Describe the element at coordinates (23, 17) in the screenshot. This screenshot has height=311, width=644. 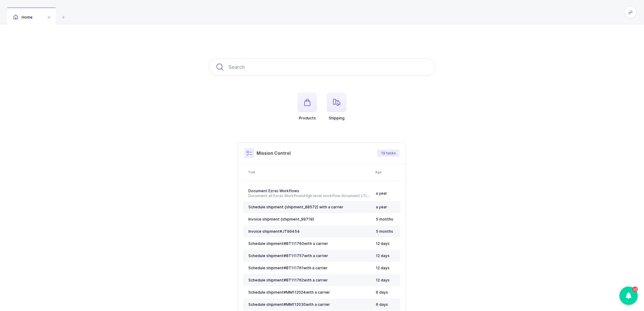
I see `span: Home` at that location.